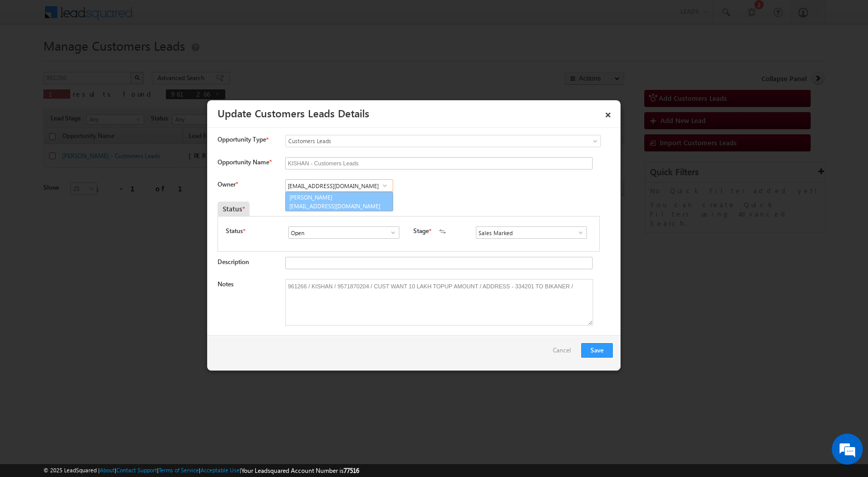  I want to click on a: Update Customers Leads Details, so click(293, 113).